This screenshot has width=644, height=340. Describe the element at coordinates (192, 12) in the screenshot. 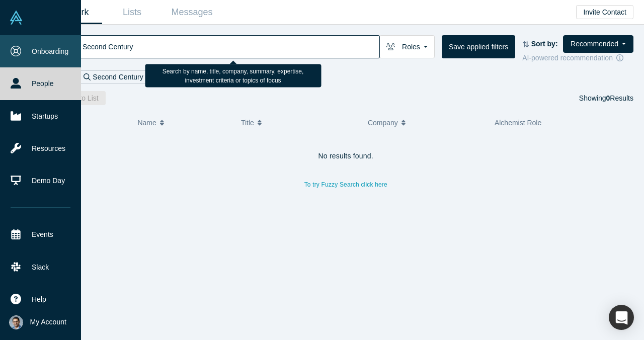

I see `a: Messages` at that location.